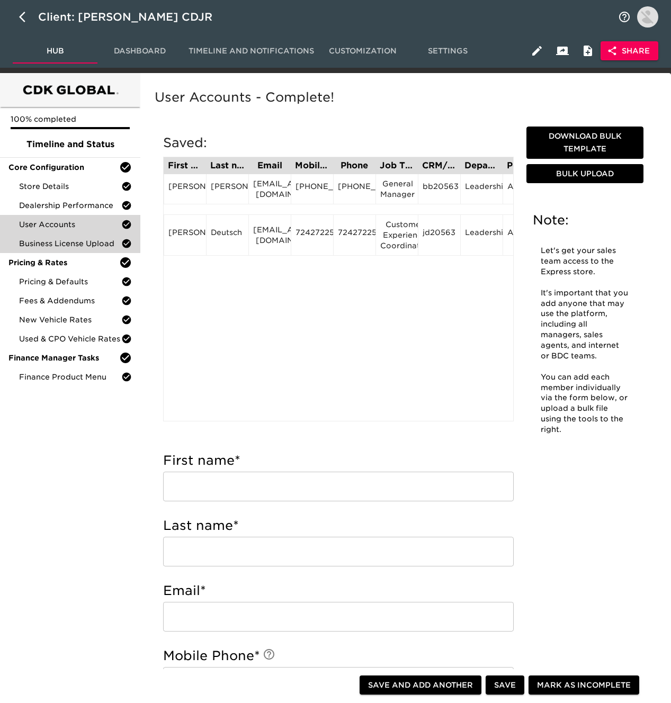  Describe the element at coordinates (585, 142) in the screenshot. I see `span: Download Bulk Template` at that location.